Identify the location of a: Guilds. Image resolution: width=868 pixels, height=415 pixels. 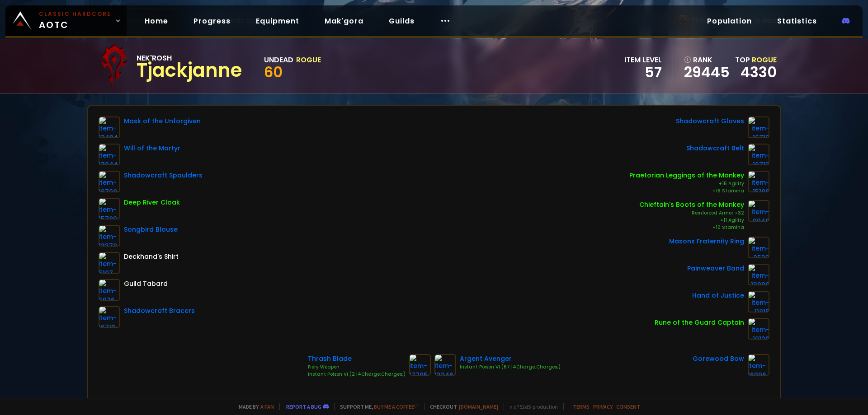
(402, 21).